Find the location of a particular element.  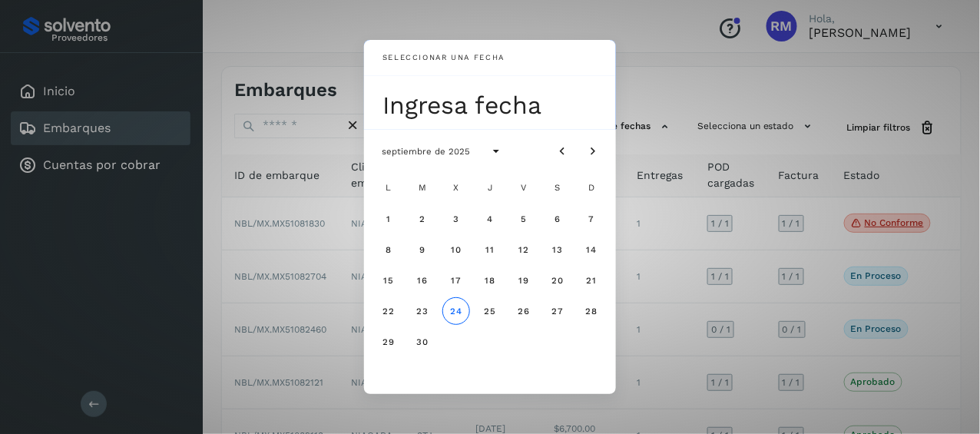

button: jueves, 18 de septiembre de 2025 is located at coordinates (490, 280).